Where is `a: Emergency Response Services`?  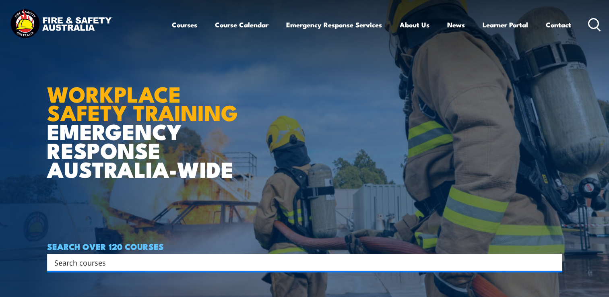
a: Emergency Response Services is located at coordinates (334, 25).